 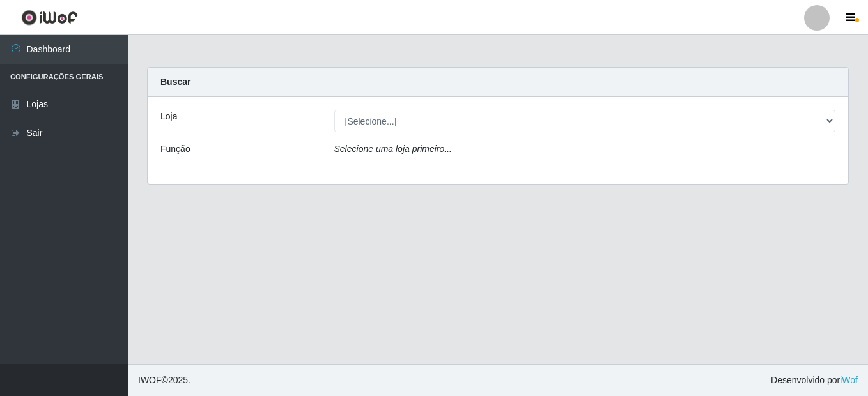 What do you see at coordinates (175, 82) in the screenshot?
I see `strong: Buscar` at bounding box center [175, 82].